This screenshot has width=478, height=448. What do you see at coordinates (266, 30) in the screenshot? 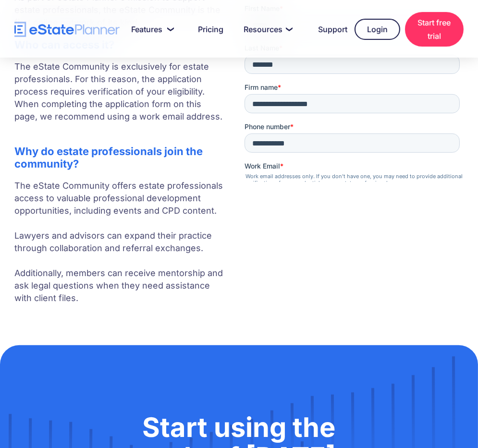
I see `a: Resources` at bounding box center [266, 30].